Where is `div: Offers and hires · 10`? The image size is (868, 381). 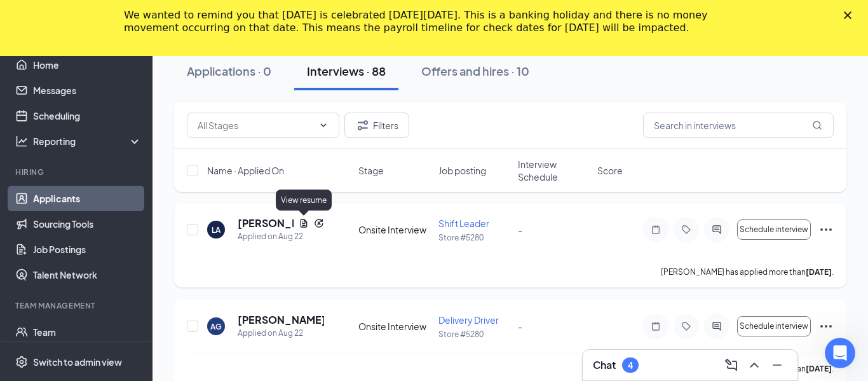
div: Offers and hires · 10 is located at coordinates (475, 71).